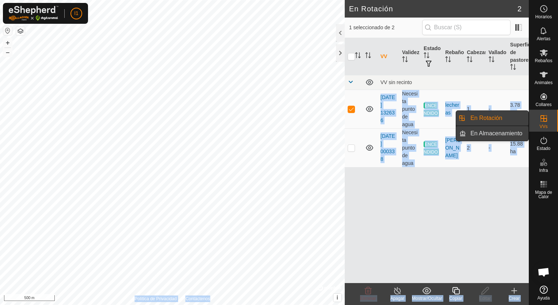 The height and width of the screenshot is (305, 558). What do you see at coordinates (388, 57) in the screenshot?
I see `th: VV` at bounding box center [388, 57].